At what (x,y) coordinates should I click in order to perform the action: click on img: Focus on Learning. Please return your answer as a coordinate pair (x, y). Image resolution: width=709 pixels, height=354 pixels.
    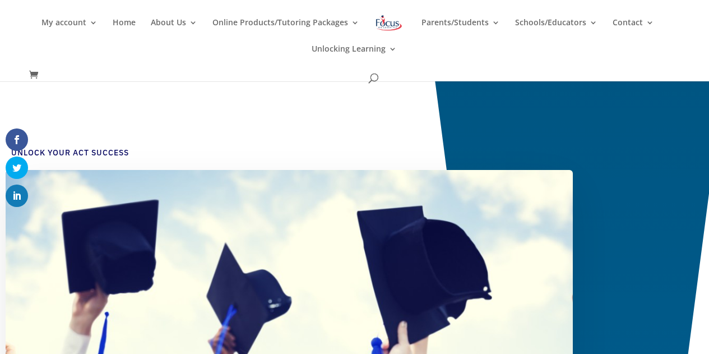
    Looking at the image, I should click on (389, 23).